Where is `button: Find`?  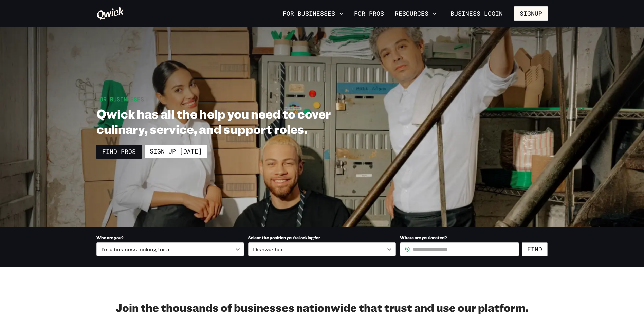
button: Find is located at coordinates (535, 249).